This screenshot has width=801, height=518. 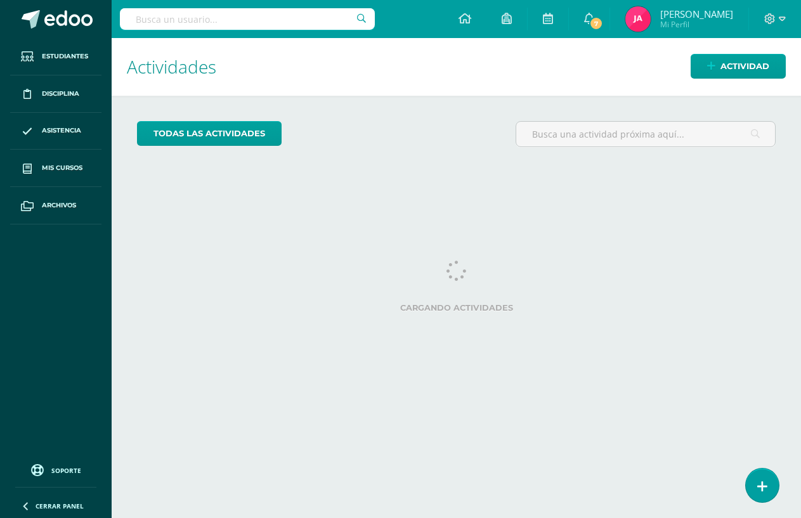 I want to click on input: Busca un usuario..., so click(x=247, y=19).